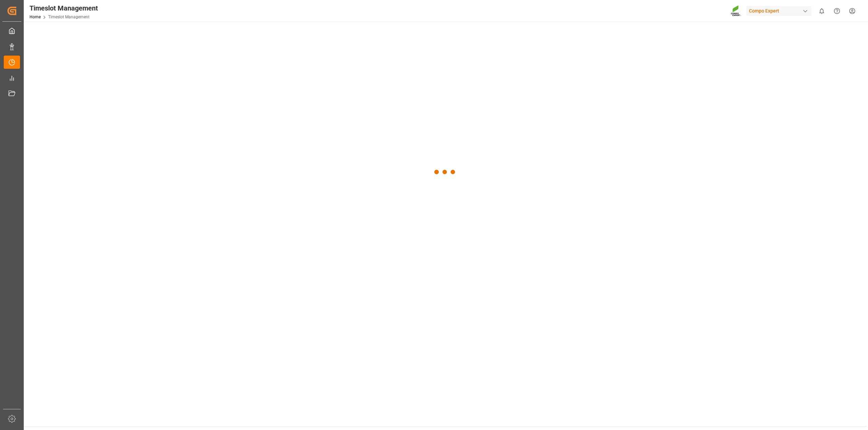  Describe the element at coordinates (779, 11) in the screenshot. I see `div: Compo Expert` at that location.